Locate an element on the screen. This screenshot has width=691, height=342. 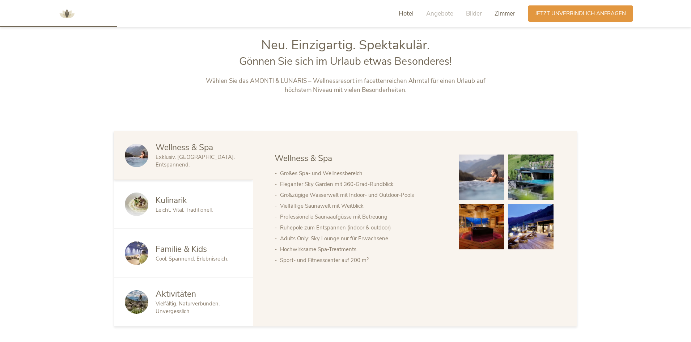
li: Sport- und Fitnesscenter auf 200 m is located at coordinates (362, 260).